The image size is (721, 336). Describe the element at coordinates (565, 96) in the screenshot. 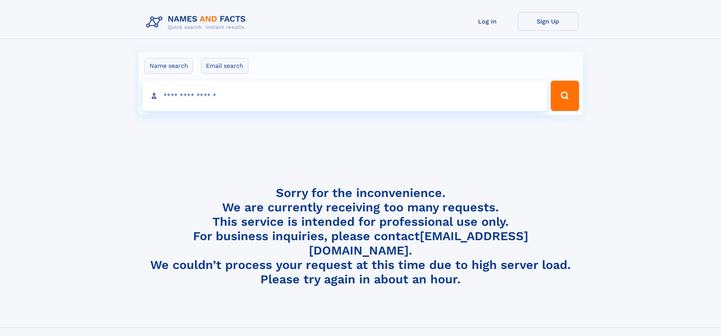

I see `button: Search Button` at that location.